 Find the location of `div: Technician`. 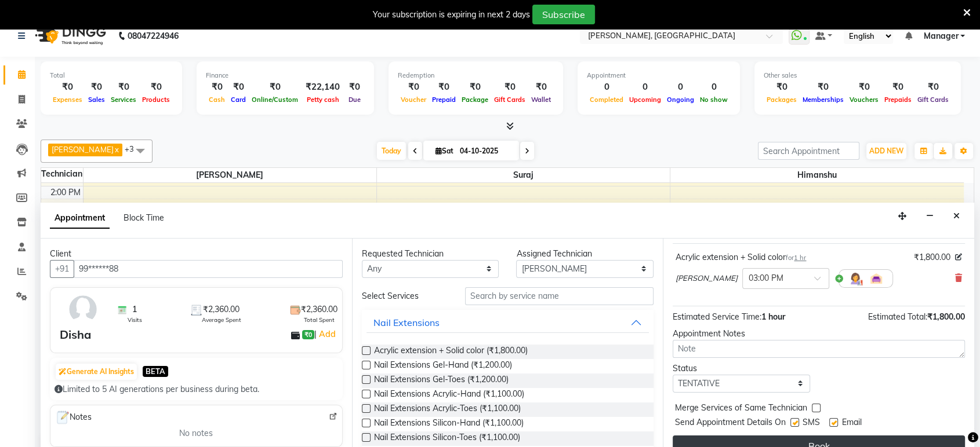

div: Technician is located at coordinates (62, 174).